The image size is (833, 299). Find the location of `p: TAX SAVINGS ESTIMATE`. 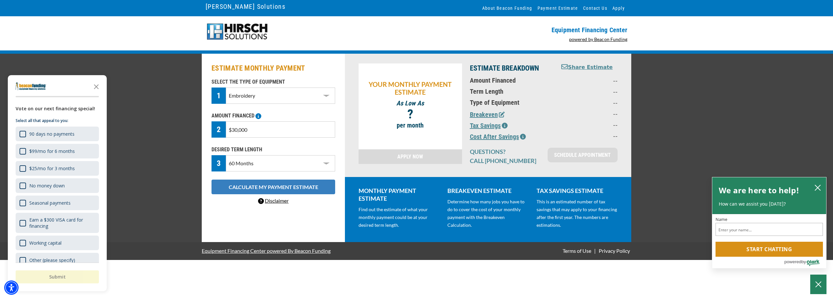

p: TAX SAVINGS ESTIMATE is located at coordinates (577, 191).